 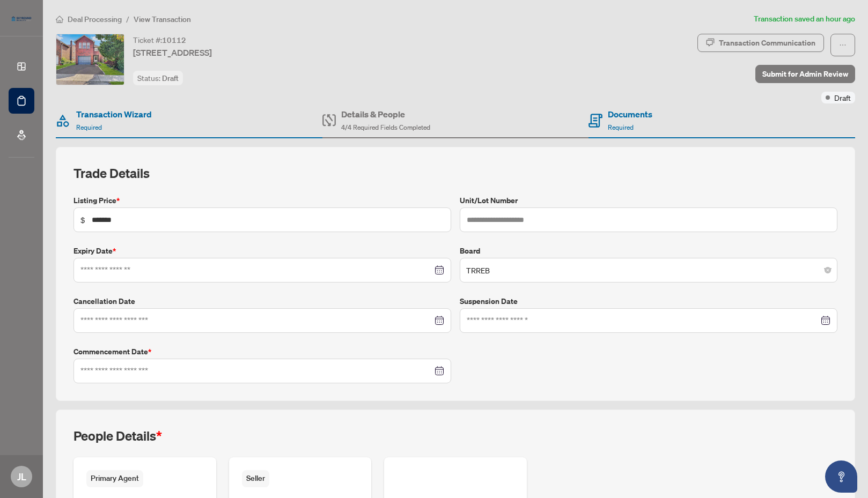 I want to click on span: Seller, so click(x=256, y=478).